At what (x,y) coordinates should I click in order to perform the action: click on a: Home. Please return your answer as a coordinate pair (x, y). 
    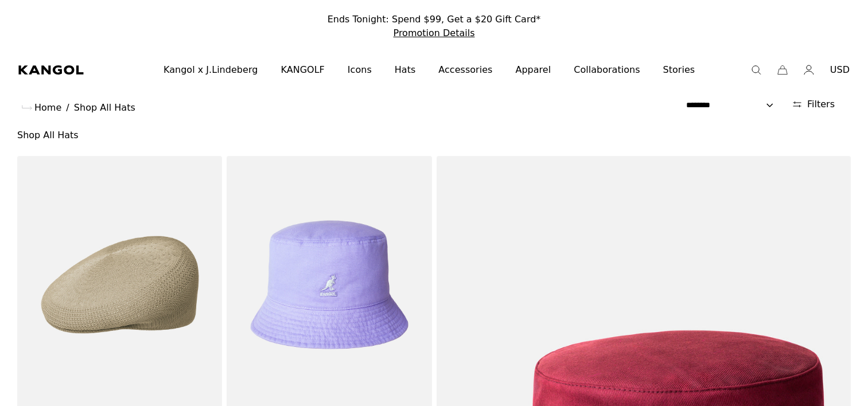
    Looking at the image, I should click on (41, 108).